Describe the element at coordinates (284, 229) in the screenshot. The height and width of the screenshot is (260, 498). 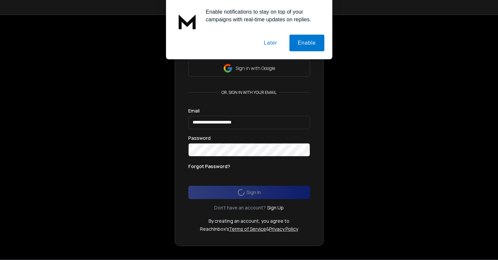
I see `span: Privacy Policy` at that location.